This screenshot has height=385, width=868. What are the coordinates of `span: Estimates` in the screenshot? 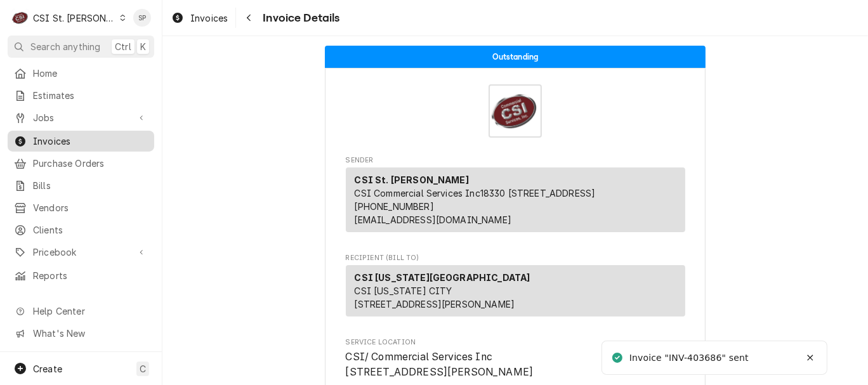 It's located at (90, 95).